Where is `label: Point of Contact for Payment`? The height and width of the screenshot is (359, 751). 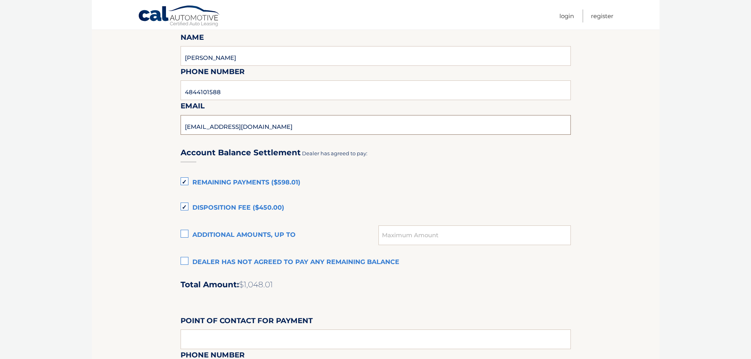
label: Point of Contact for Payment is located at coordinates (246, 322).